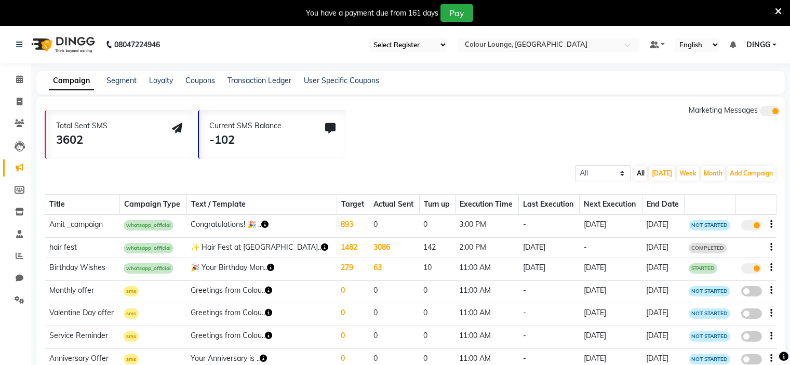  What do you see at coordinates (259, 81) in the screenshot?
I see `a: Transaction Ledger` at bounding box center [259, 81].